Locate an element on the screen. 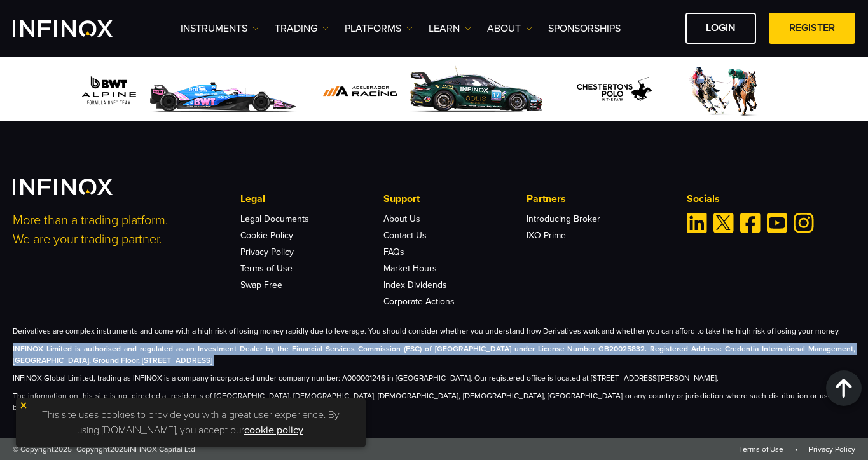 Image resolution: width=868 pixels, height=460 pixels. img: yellow close icon is located at coordinates (24, 405).